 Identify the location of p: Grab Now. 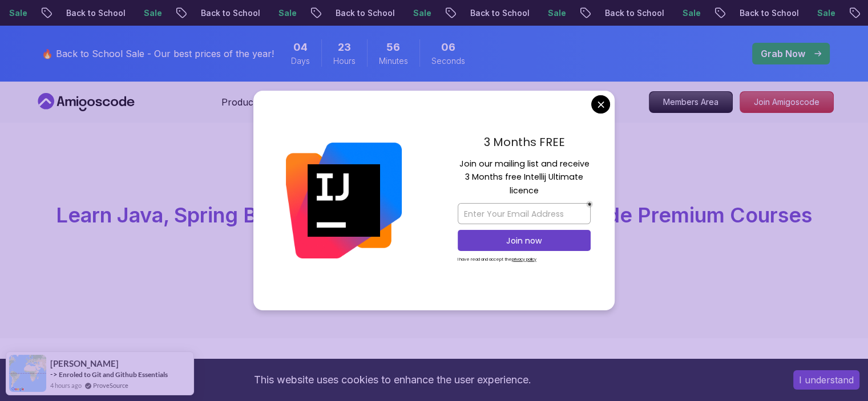
(783, 54).